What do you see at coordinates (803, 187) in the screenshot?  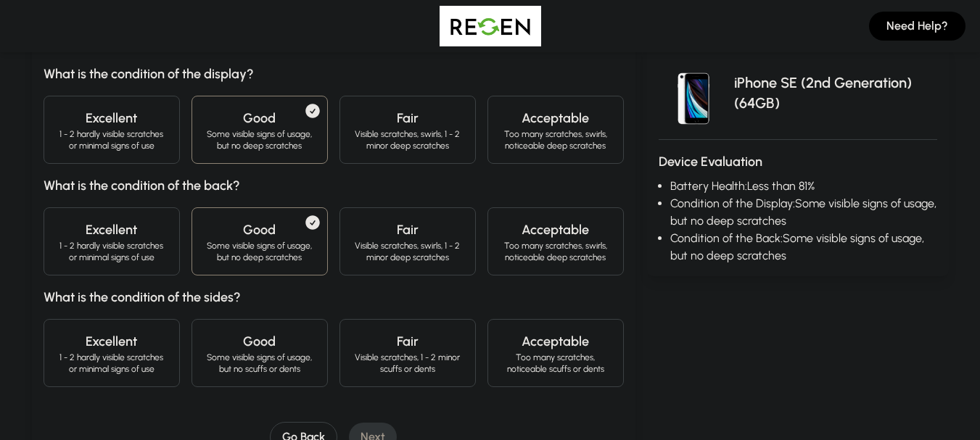 I see `li: Battery Health: Less than 81%` at bounding box center [803, 187].